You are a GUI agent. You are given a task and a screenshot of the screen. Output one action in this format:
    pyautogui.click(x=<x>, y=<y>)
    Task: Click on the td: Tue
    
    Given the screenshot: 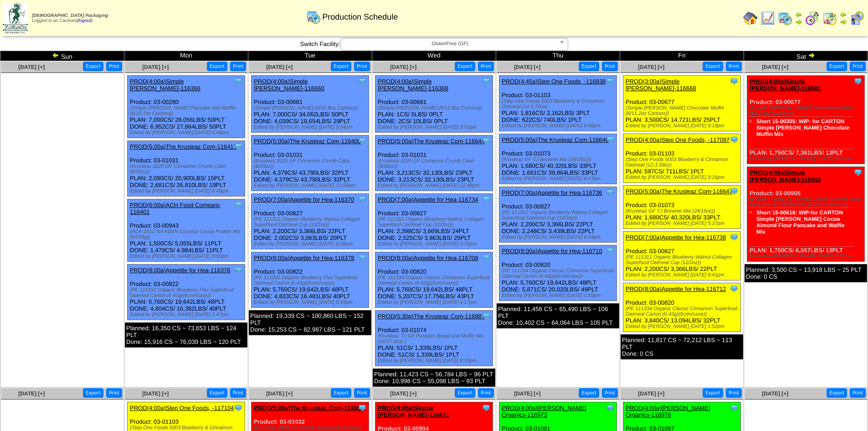 What is the action you would take?
    pyautogui.click(x=311, y=56)
    